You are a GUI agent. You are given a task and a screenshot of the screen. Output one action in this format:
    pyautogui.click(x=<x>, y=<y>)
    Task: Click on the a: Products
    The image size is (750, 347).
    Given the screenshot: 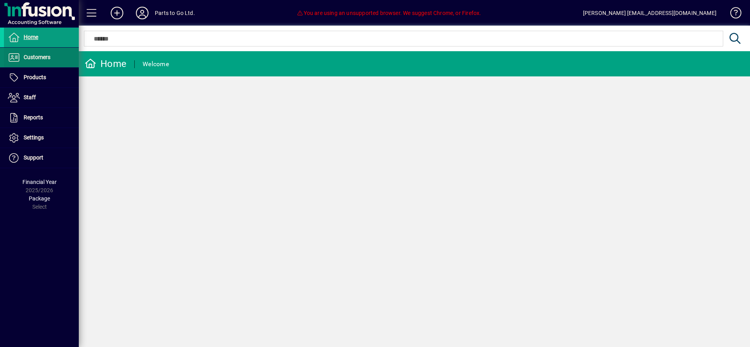 What is the action you would take?
    pyautogui.click(x=41, y=78)
    